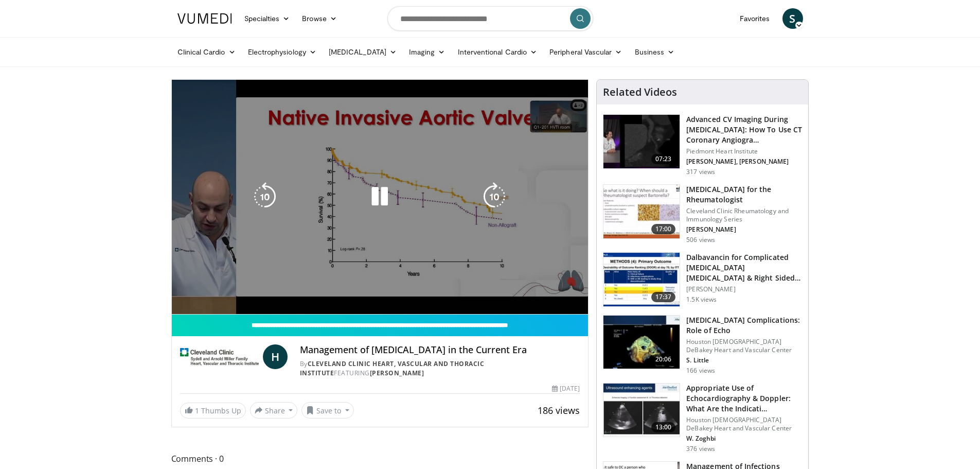 This screenshot has width=980, height=469. Describe the element at coordinates (701, 300) in the screenshot. I see `p: 1.5K views` at that location.